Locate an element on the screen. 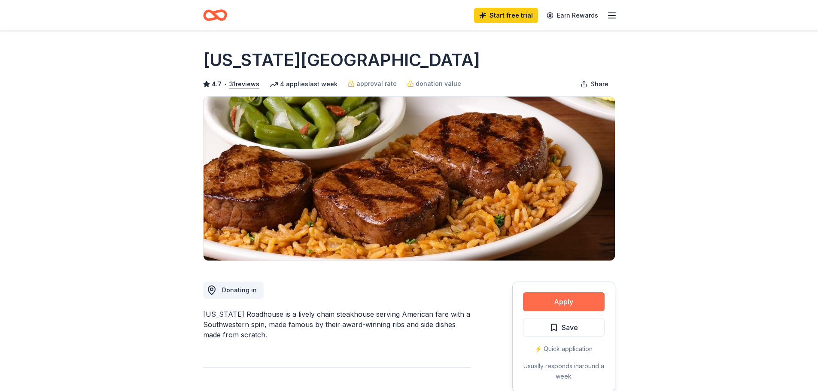 This screenshot has height=391, width=818. span: donation value is located at coordinates (438, 84).